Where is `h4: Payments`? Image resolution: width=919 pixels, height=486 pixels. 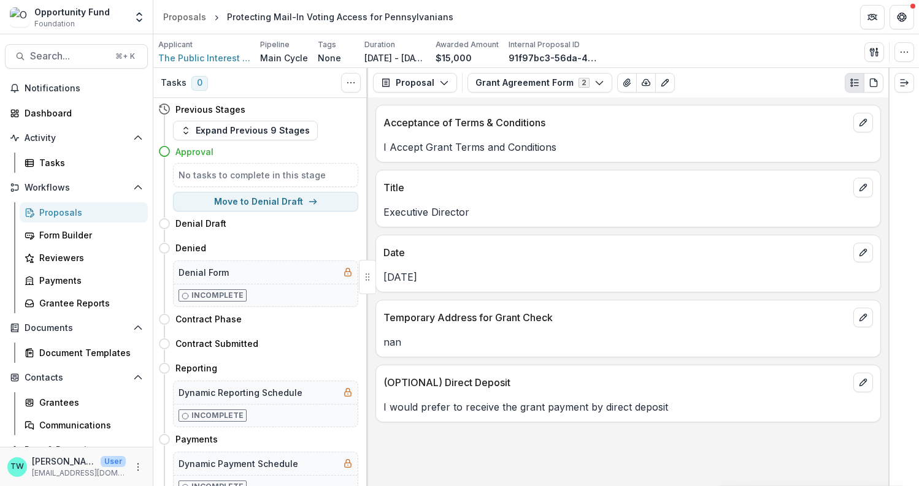
h4: Payments is located at coordinates (196, 439).